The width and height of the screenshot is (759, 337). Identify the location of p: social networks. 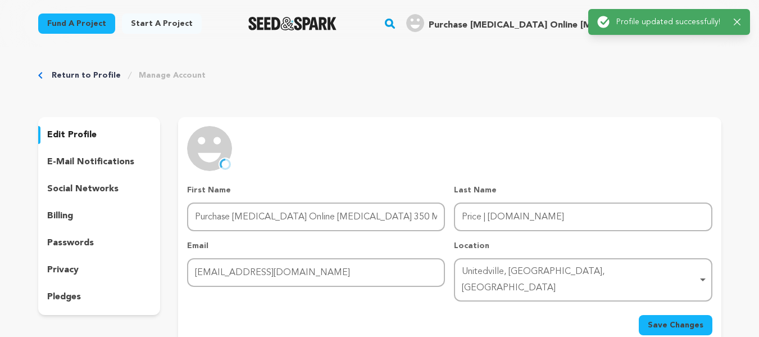
(83, 189).